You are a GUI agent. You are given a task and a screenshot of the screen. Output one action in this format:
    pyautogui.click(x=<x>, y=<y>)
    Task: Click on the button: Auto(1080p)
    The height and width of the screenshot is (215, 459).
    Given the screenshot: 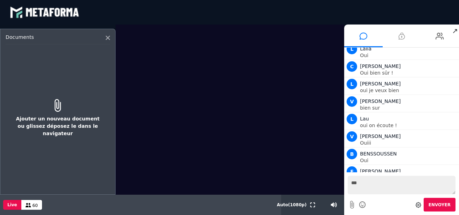 What is the action you would take?
    pyautogui.click(x=292, y=205)
    